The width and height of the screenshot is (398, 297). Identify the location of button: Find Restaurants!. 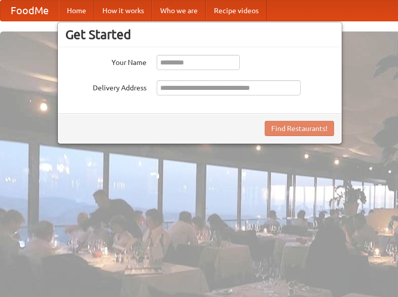
(299, 128).